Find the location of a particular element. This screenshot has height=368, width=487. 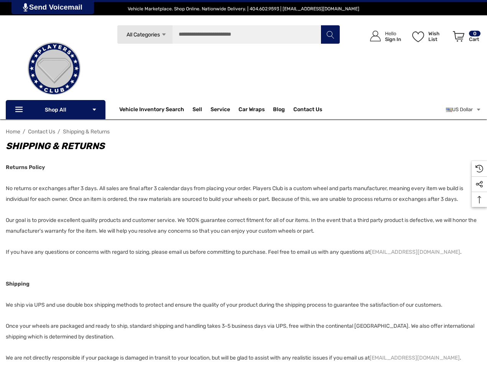

span: Shipping & Returns is located at coordinates (86, 132).